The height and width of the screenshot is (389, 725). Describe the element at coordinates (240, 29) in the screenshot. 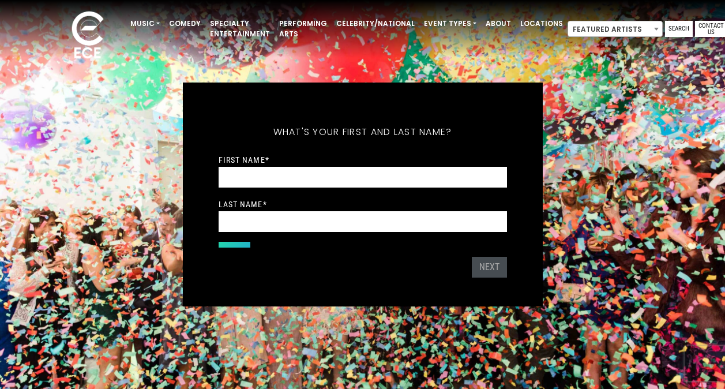

I see `a: Specialty Entertainment` at that location.